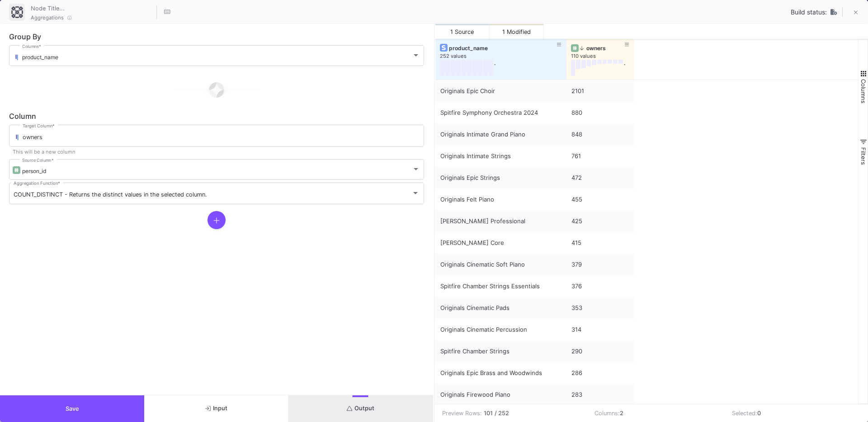 This screenshot has height=422, width=868. Describe the element at coordinates (462, 413) in the screenshot. I see `div: Preview Rows:` at that location.